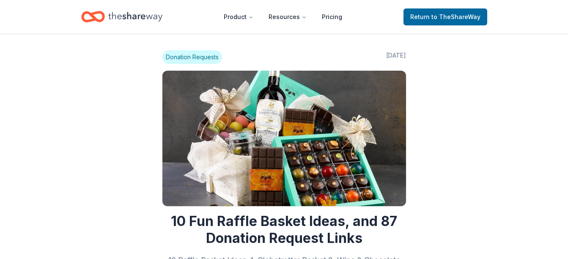 This screenshot has width=568, height=259. I want to click on a: Pricing, so click(332, 17).